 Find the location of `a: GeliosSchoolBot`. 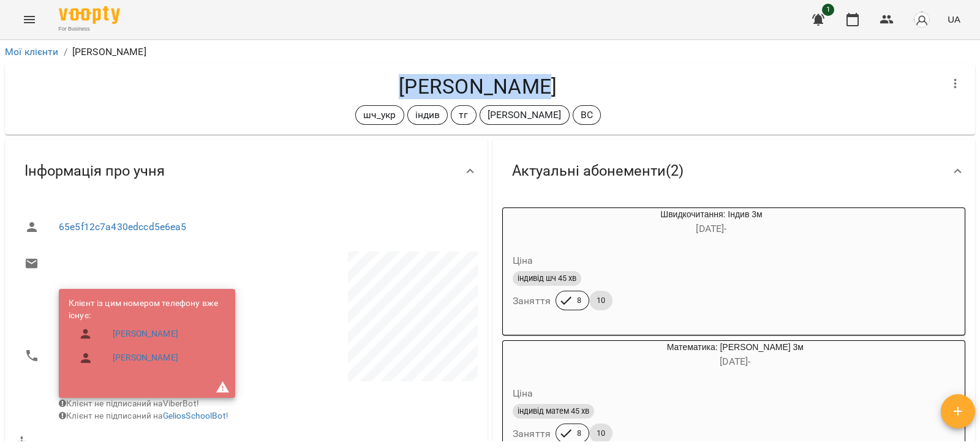

a: GeliosSchoolBot is located at coordinates (194, 416).